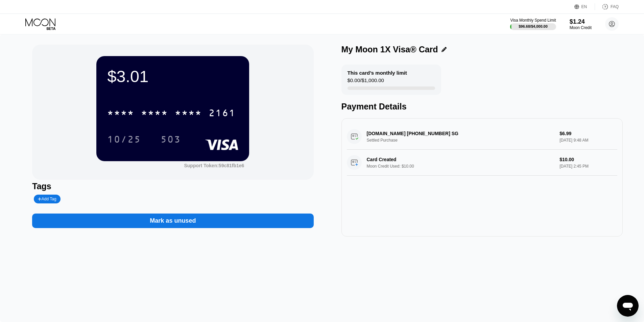 The image size is (644, 322). What do you see at coordinates (214, 166) in the screenshot?
I see `div: Support Token:59c81fb1e6` at bounding box center [214, 166].